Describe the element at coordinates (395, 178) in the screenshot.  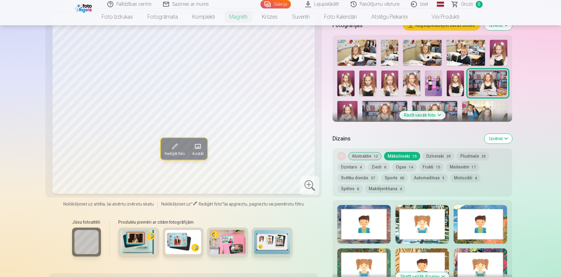
I see `button: Sports60` at that location.